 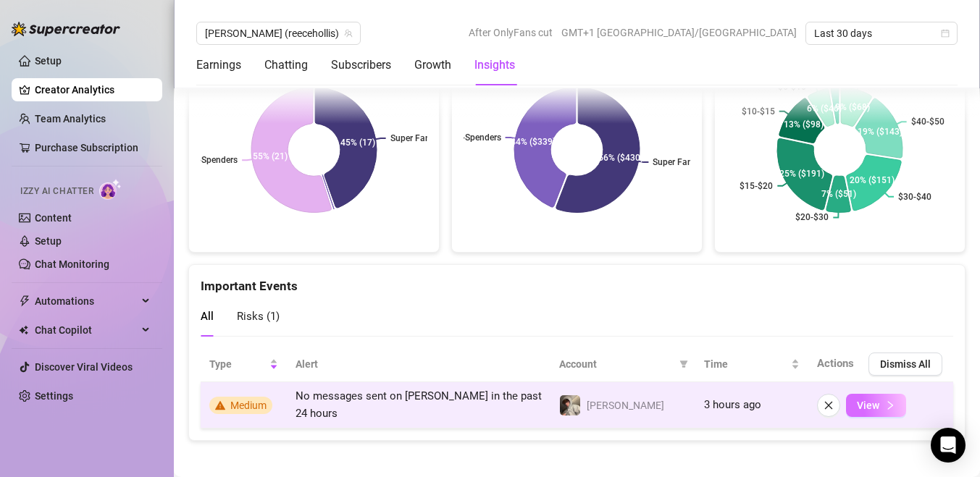 I want to click on span: close, so click(x=828, y=405).